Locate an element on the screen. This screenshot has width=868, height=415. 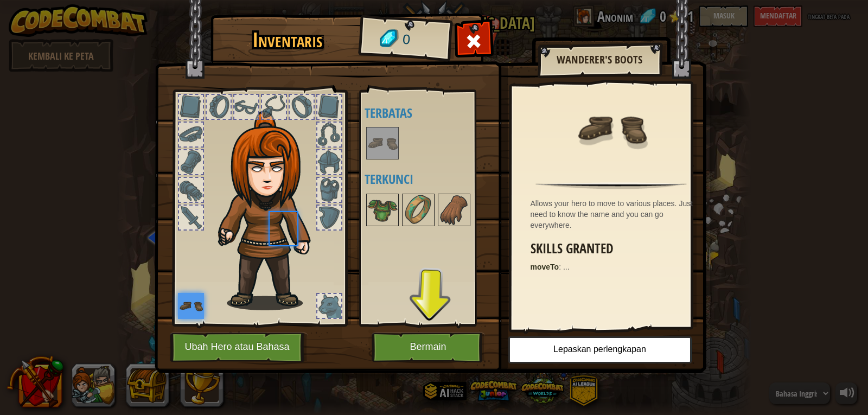
button: Lepaskan perlengkapan is located at coordinates (600, 350).